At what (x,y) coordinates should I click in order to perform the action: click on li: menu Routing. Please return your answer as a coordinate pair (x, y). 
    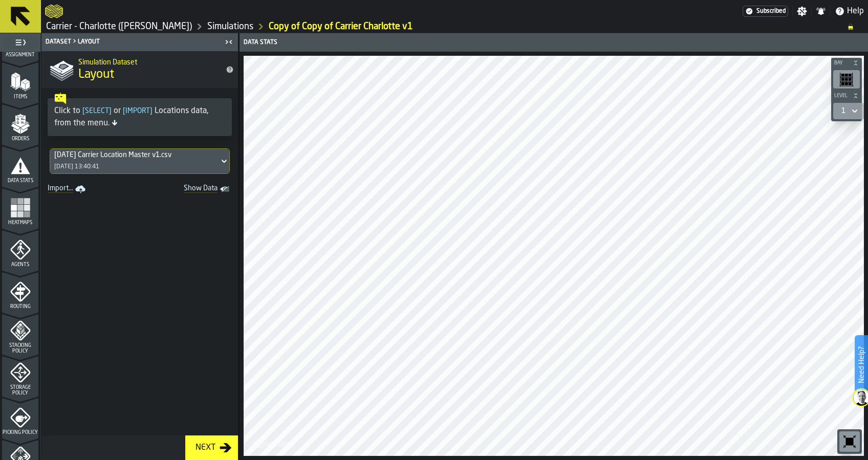
    Looking at the image, I should click on (20, 293).